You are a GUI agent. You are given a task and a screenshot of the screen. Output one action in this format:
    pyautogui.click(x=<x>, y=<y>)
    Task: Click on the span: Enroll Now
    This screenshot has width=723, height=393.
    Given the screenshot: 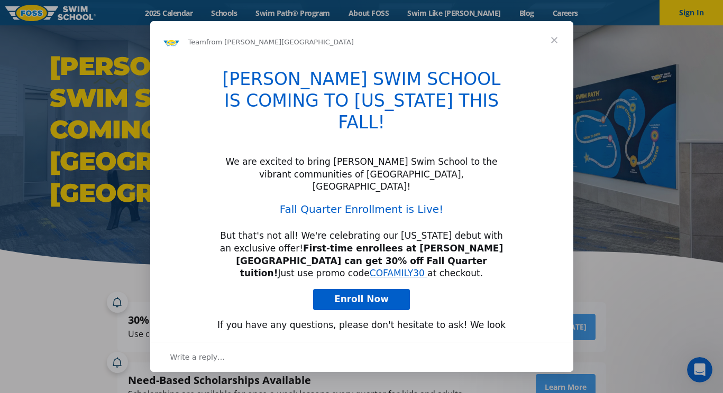 What is the action you would take?
    pyautogui.click(x=361, y=299)
    